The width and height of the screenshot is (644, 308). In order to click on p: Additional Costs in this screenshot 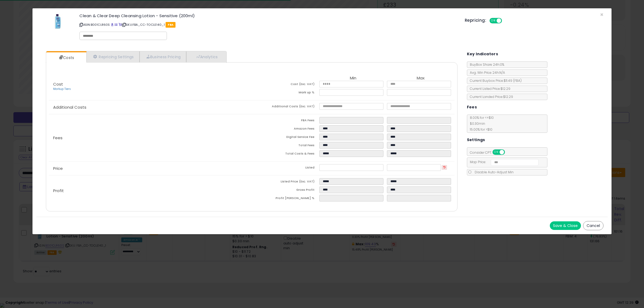, I will do `click(150, 107)`.